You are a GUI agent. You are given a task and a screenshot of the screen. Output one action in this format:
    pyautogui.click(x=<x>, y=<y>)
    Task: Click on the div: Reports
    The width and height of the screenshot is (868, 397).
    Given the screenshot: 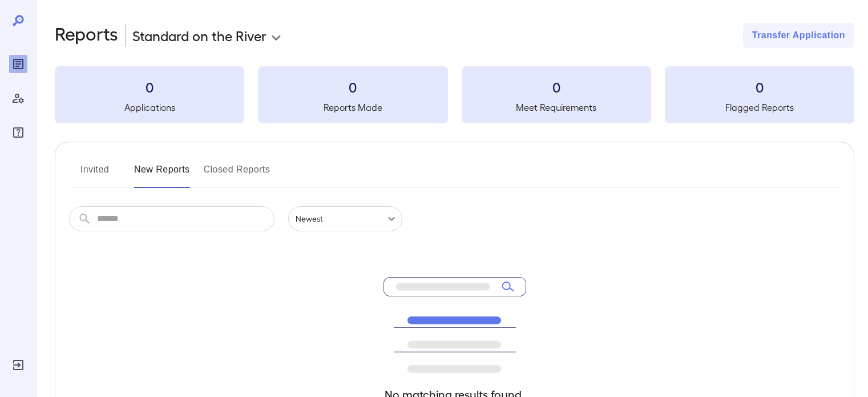 What is the action you would take?
    pyautogui.click(x=18, y=64)
    